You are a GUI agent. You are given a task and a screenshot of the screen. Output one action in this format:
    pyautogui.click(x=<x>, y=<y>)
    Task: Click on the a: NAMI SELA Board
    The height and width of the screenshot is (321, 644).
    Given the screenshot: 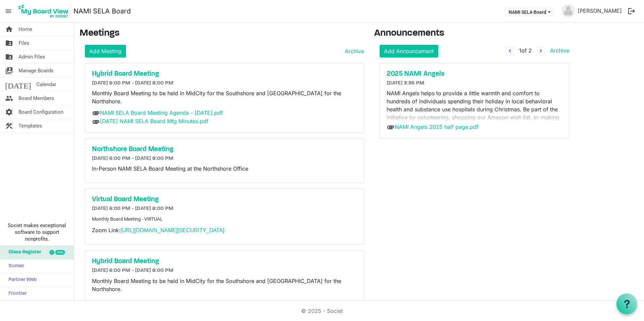 What is the action you would take?
    pyautogui.click(x=102, y=11)
    